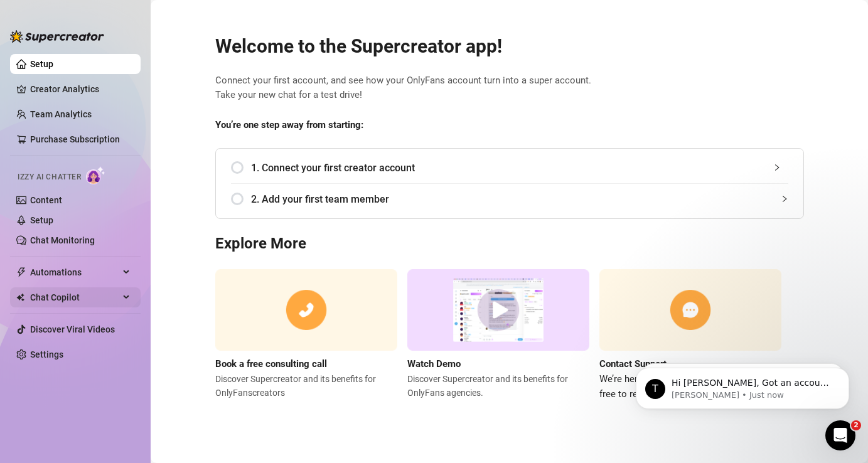 This screenshot has width=868, height=463. Describe the element at coordinates (510, 168) in the screenshot. I see `div: 1. Connect your first creator account` at that location.